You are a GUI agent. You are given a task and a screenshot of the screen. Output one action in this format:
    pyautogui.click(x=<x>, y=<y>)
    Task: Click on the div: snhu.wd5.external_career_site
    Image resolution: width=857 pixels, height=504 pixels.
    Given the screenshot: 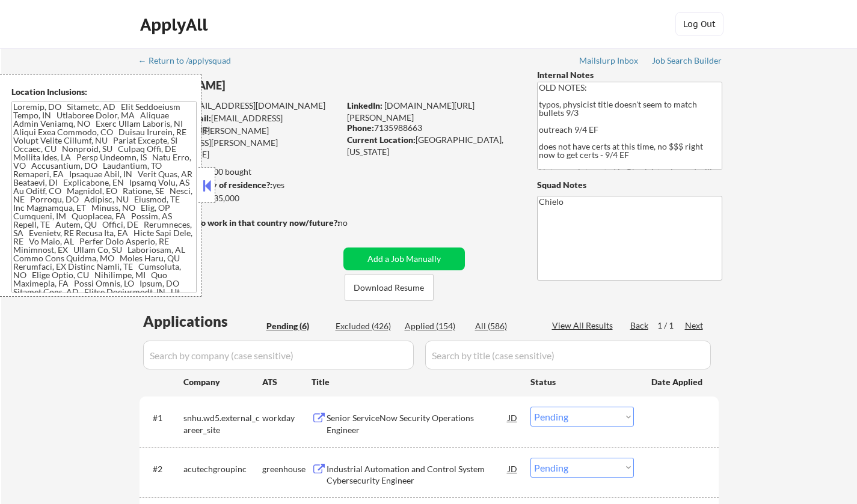 What is the action you would take?
    pyautogui.click(x=222, y=424)
    